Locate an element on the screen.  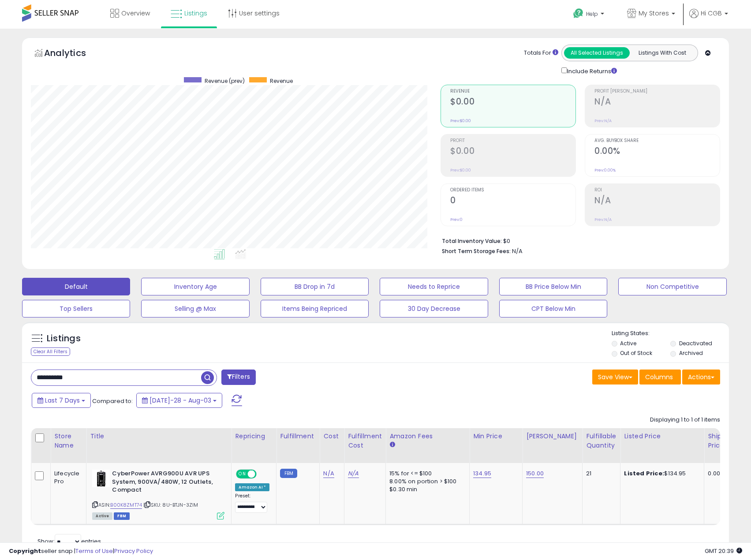
button: Last 7 Days is located at coordinates (61, 400).